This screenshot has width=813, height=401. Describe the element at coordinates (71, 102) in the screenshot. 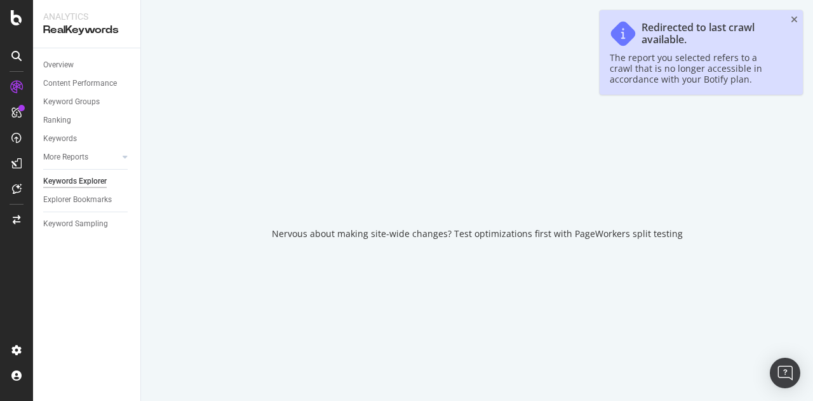

I see `div: Keyword Groups` at that location.